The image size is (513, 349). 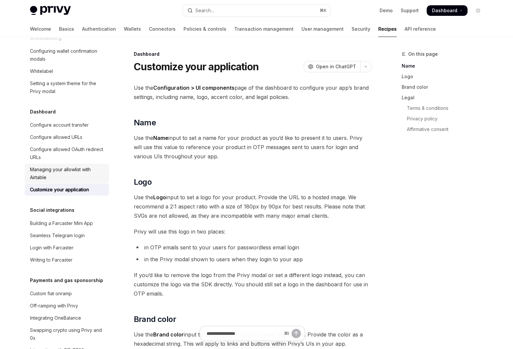 I want to click on div: Whitelabel, so click(x=42, y=71).